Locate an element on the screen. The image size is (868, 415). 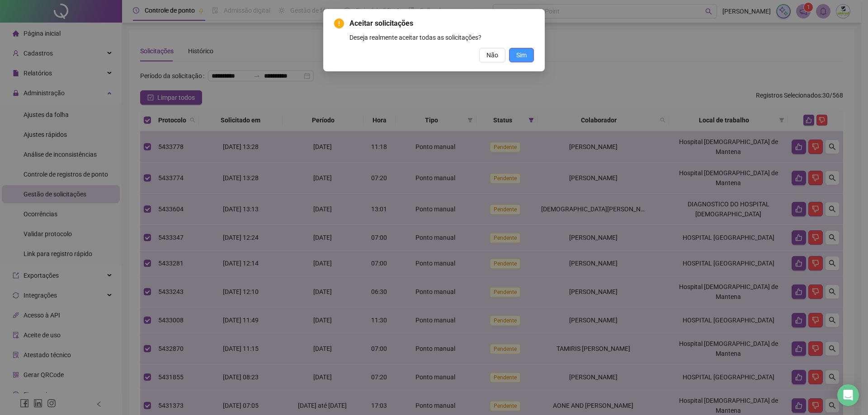
button: Sim is located at coordinates (522, 55).